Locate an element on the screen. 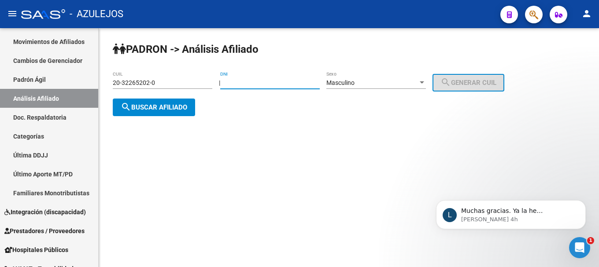 This screenshot has width=599, height=267. p: Message from Ludmila, sent Hace 4h is located at coordinates (95, 38).